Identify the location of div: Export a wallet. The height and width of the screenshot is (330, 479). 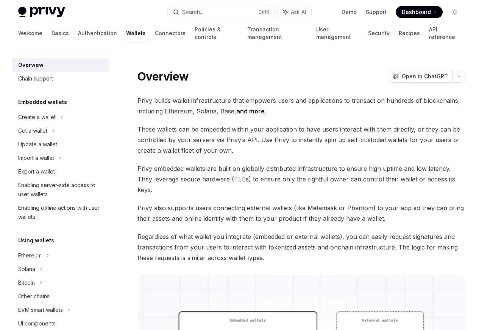
(36, 172).